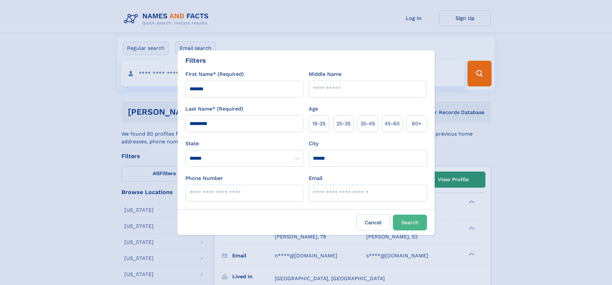 The height and width of the screenshot is (285, 612). What do you see at coordinates (204, 178) in the screenshot?
I see `label: Phone Number` at bounding box center [204, 178].